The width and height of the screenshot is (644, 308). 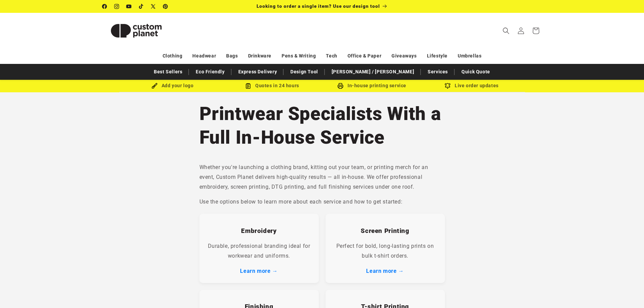 What do you see at coordinates (172, 86) in the screenshot?
I see `div: Add your logo` at bounding box center [172, 86].